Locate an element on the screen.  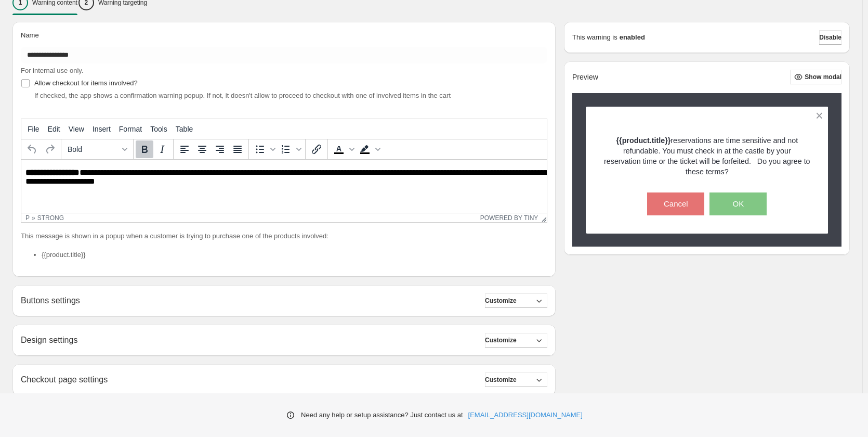
div: p is located at coordinates (27, 218).